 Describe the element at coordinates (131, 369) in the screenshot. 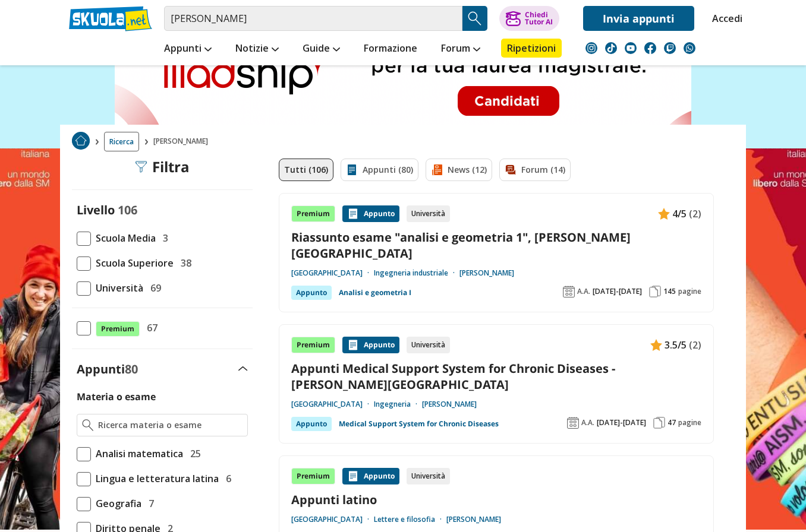

I see `span: 80` at that location.